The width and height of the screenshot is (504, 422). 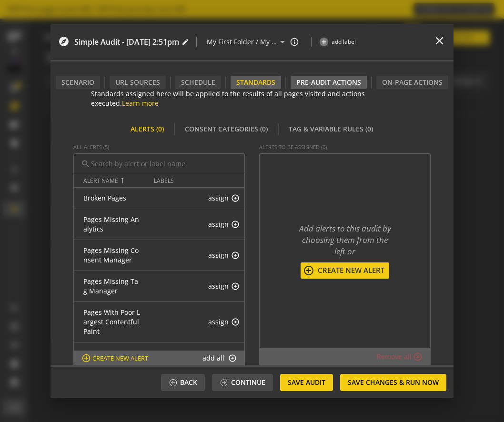 I want to click on a: Learn more, so click(x=140, y=103).